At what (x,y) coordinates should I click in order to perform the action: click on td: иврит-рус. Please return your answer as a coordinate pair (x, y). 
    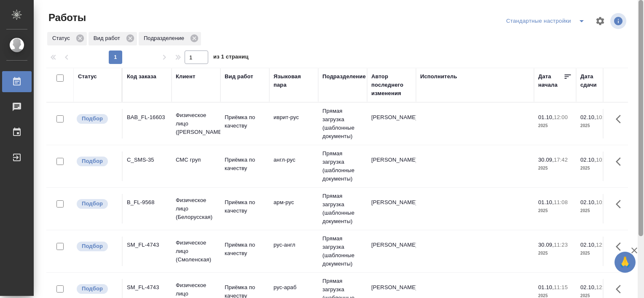
    Looking at the image, I should click on (294, 124).